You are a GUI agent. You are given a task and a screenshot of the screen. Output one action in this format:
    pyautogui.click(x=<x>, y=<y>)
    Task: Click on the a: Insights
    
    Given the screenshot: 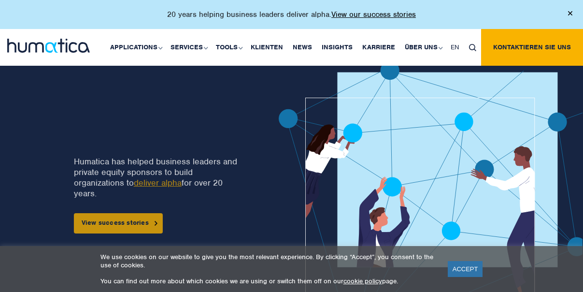 What is the action you would take?
    pyautogui.click(x=337, y=47)
    